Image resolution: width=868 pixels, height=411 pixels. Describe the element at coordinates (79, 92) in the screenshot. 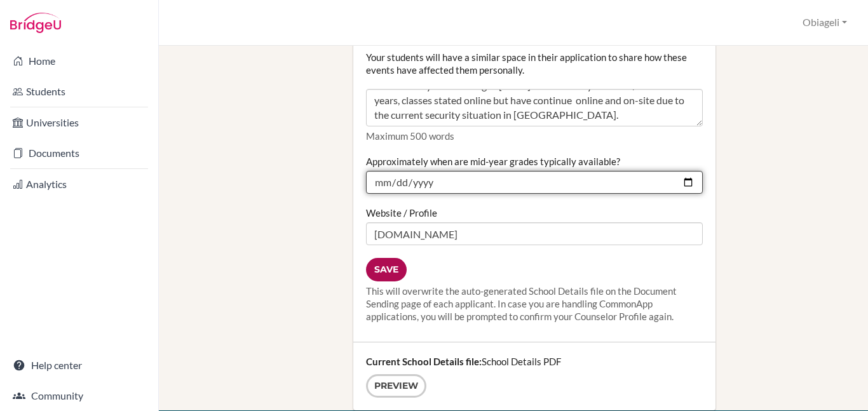

I see `a: Students` at that location.